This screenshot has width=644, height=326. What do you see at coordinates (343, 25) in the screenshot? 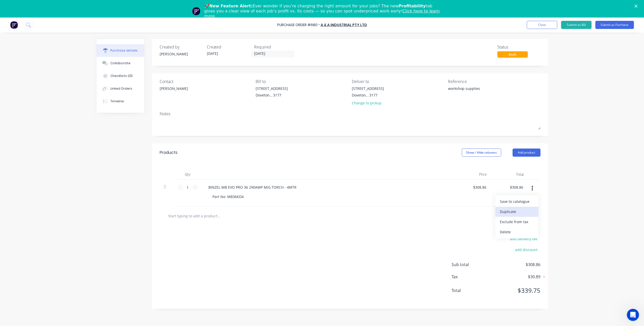
I see `a: A & A Industrial Pty Ltd` at bounding box center [343, 25].